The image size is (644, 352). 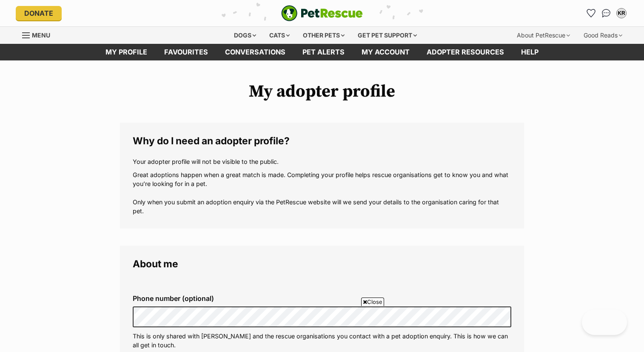 What do you see at coordinates (322, 176) in the screenshot?
I see `fieldset: Why do I need an adopter profile?` at bounding box center [322, 176].